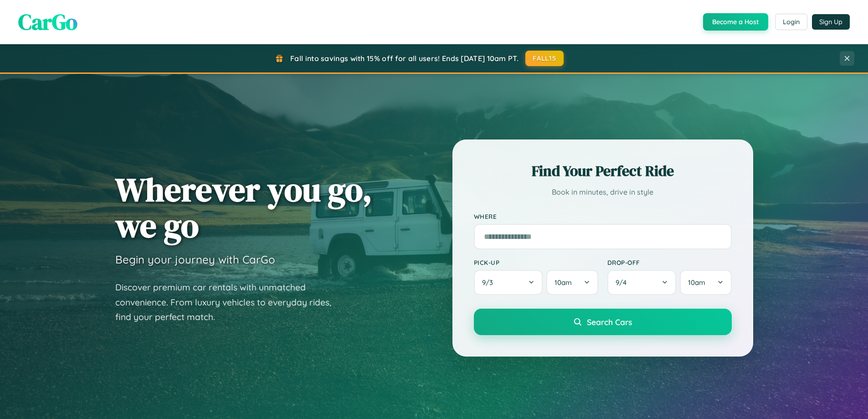  What do you see at coordinates (603, 216) in the screenshot?
I see `label: Where` at bounding box center [603, 216].